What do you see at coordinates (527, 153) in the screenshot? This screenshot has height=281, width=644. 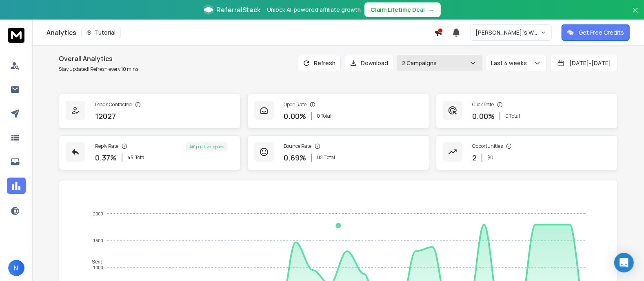 I see `a: Opportunities2$0` at bounding box center [527, 153].